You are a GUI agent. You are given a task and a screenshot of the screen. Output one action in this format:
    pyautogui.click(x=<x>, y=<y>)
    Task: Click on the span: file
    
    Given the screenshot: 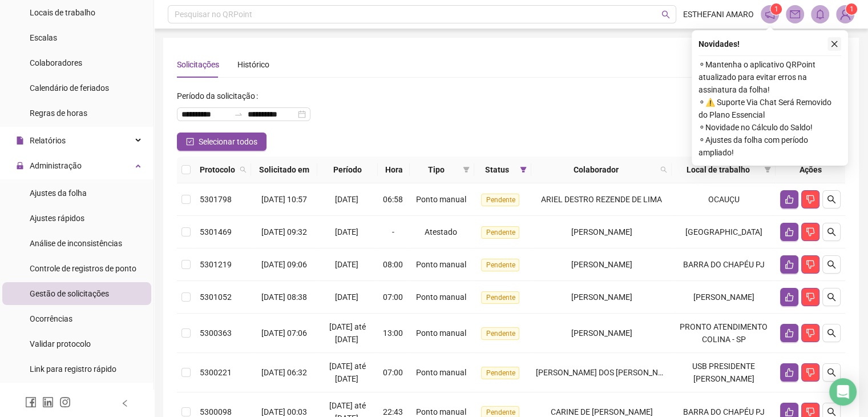 What is the action you would take?
    pyautogui.click(x=20, y=141)
    